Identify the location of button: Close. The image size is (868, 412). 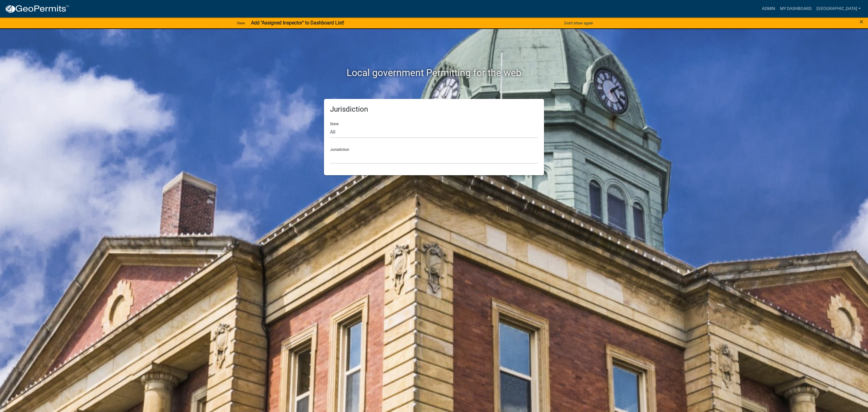
(861, 22).